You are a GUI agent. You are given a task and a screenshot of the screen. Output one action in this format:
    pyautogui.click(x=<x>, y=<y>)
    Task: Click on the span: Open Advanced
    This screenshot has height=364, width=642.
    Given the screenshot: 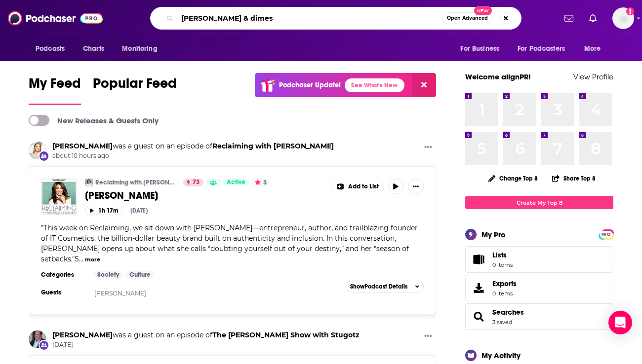 What is the action you would take?
    pyautogui.click(x=467, y=18)
    